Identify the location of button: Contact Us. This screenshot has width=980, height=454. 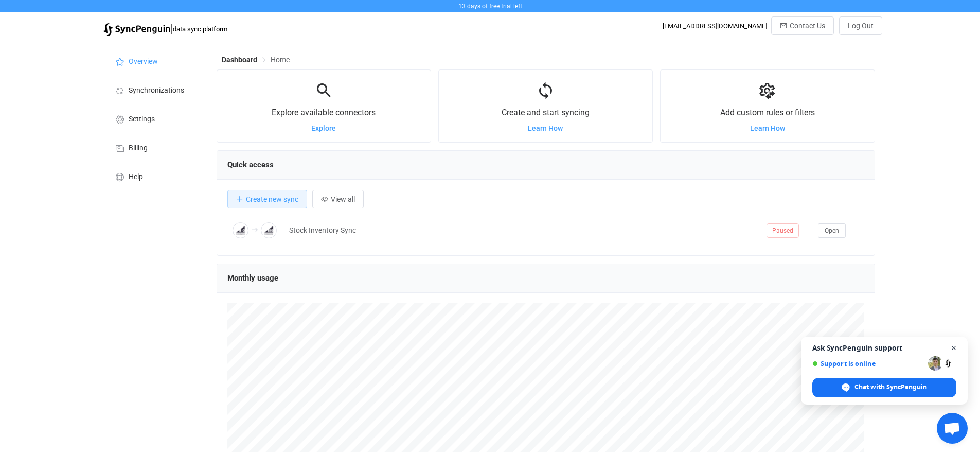
(802, 26).